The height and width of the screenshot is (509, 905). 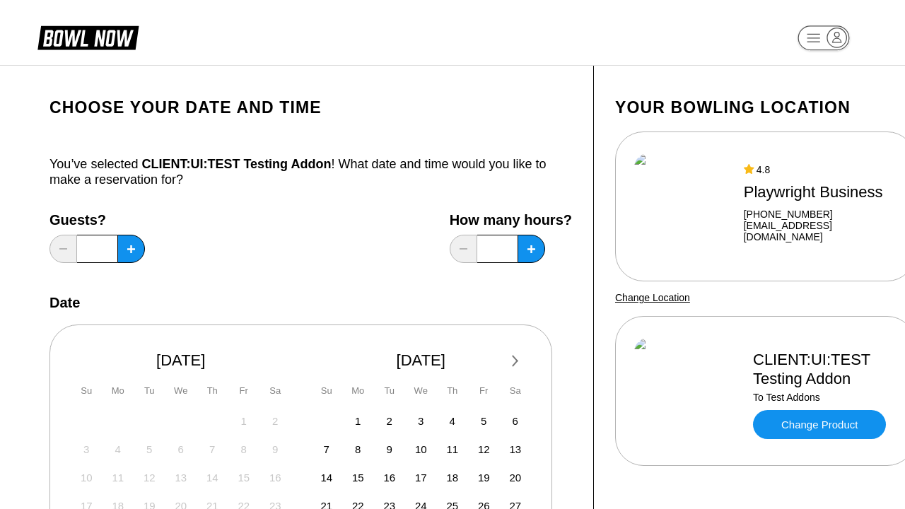 What do you see at coordinates (824, 369) in the screenshot?
I see `div: CLIENT:UI:TEST Testing Addon` at bounding box center [824, 369].